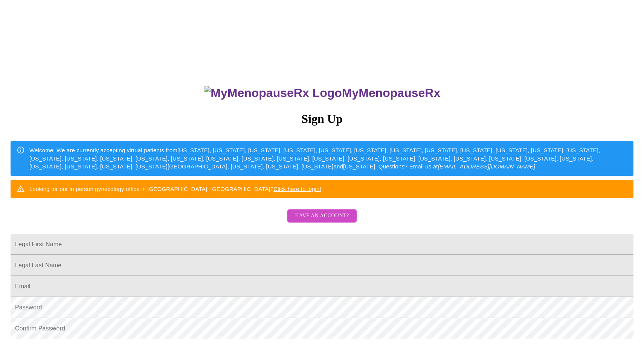 Image resolution: width=644 pixels, height=356 pixels. Describe the element at coordinates (323, 93) in the screenshot. I see `h3: MyMenopauseRx` at that location.